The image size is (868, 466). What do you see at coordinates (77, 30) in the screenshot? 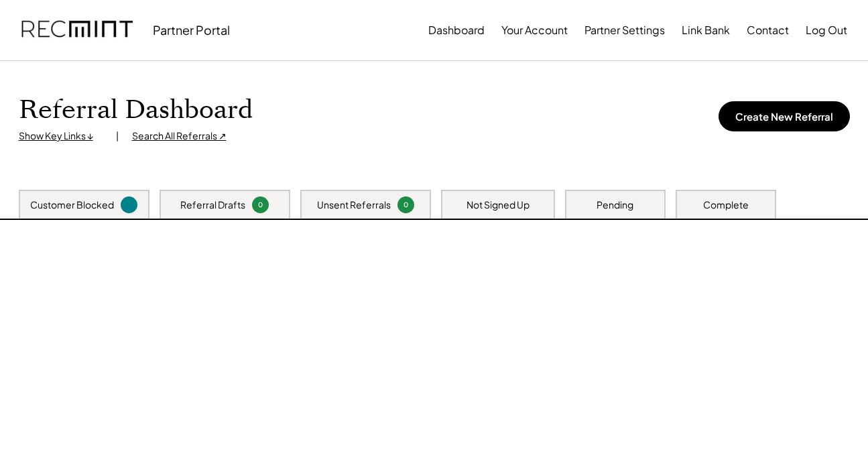
I see `img: recmint-logotype%403x.png` at bounding box center [77, 30].